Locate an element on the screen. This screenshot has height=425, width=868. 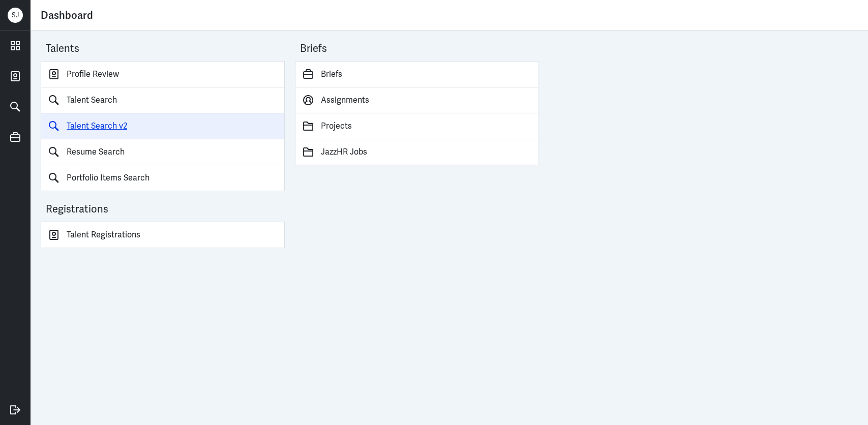
div: S J is located at coordinates (16, 16).